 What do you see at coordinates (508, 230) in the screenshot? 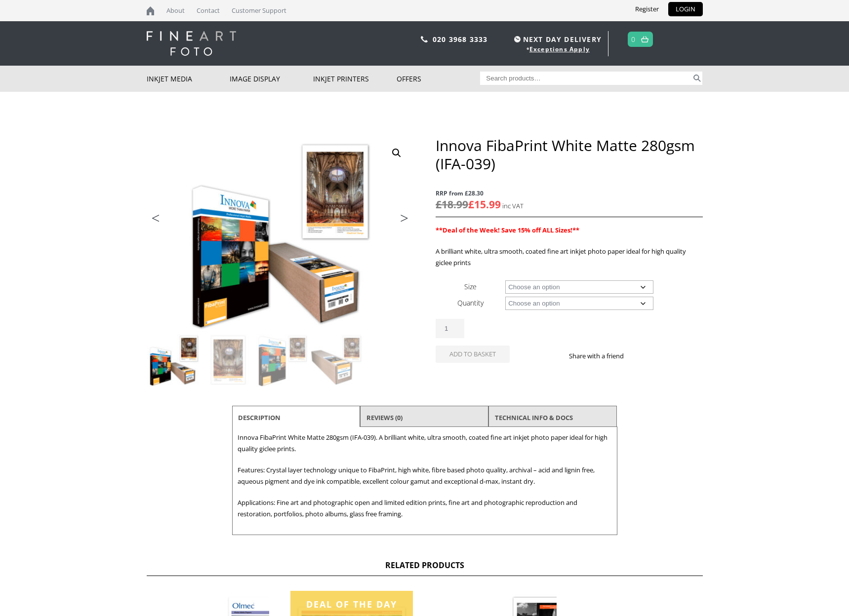
I see `strong: **Deal of the Week! Save 15% off ALL Sizes!**` at bounding box center [508, 230].